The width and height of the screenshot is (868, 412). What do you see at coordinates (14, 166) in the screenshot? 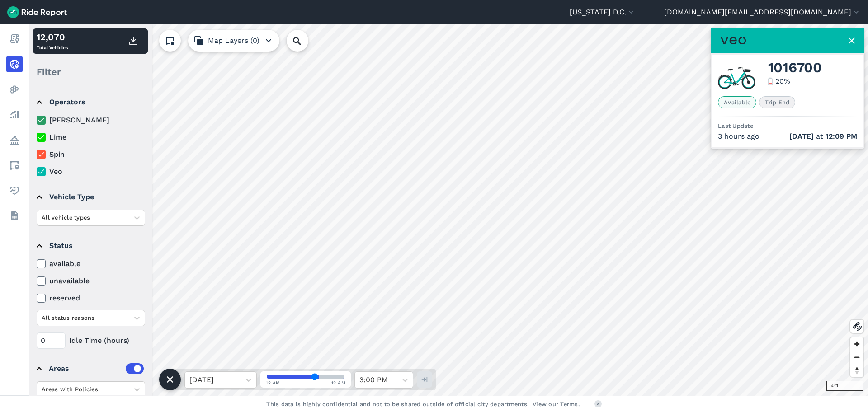
I see `a: Areas` at bounding box center [14, 166].